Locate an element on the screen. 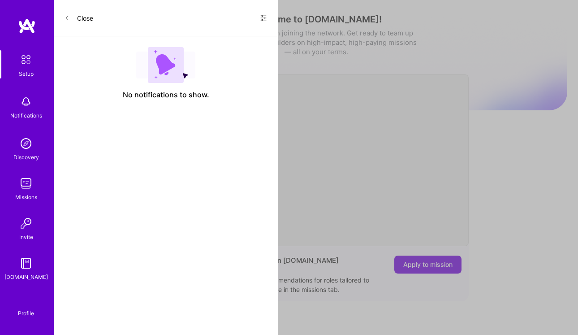  img: teamwork is located at coordinates (26, 183).